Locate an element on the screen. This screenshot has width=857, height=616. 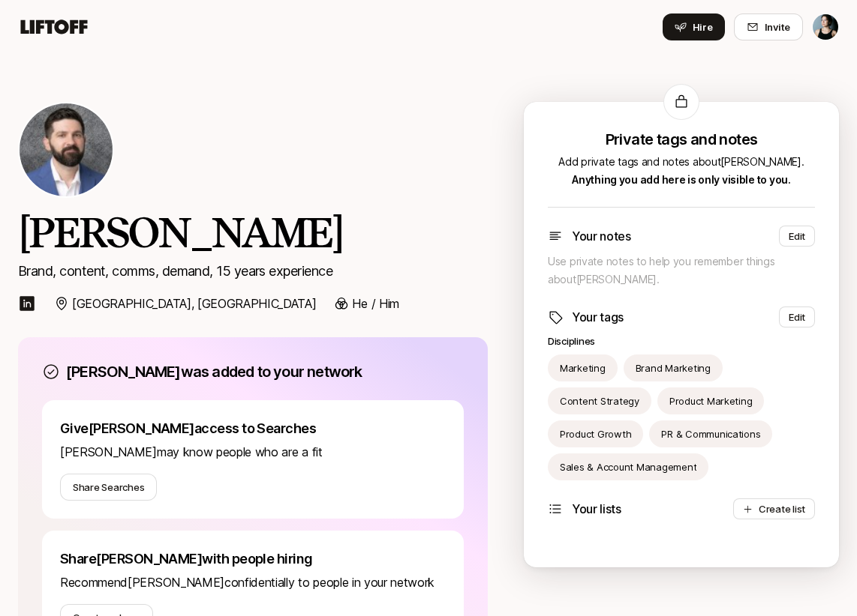
span: Hire is located at coordinates (702, 27).